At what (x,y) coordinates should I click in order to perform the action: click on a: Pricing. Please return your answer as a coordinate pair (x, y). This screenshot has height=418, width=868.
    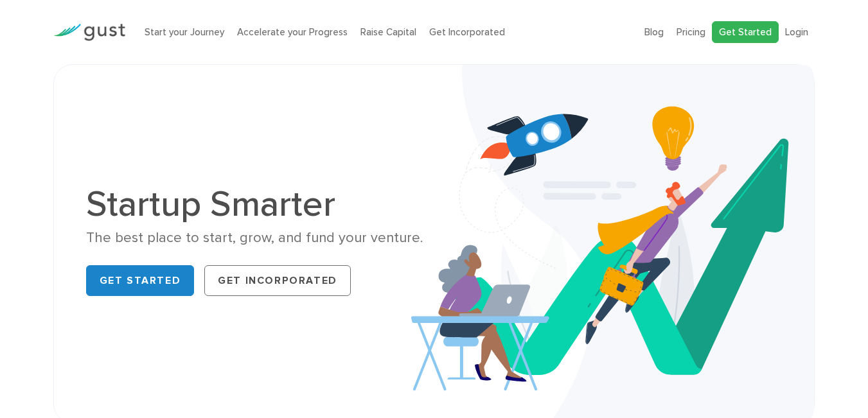
    Looking at the image, I should click on (690, 32).